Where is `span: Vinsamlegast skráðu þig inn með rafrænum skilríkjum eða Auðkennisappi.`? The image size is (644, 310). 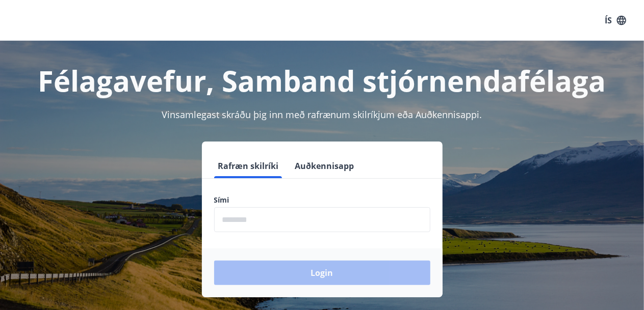
span: Vinsamlegast skráðu þig inn með rafrænum skilríkjum eða Auðkennisappi. is located at coordinates (322, 114).